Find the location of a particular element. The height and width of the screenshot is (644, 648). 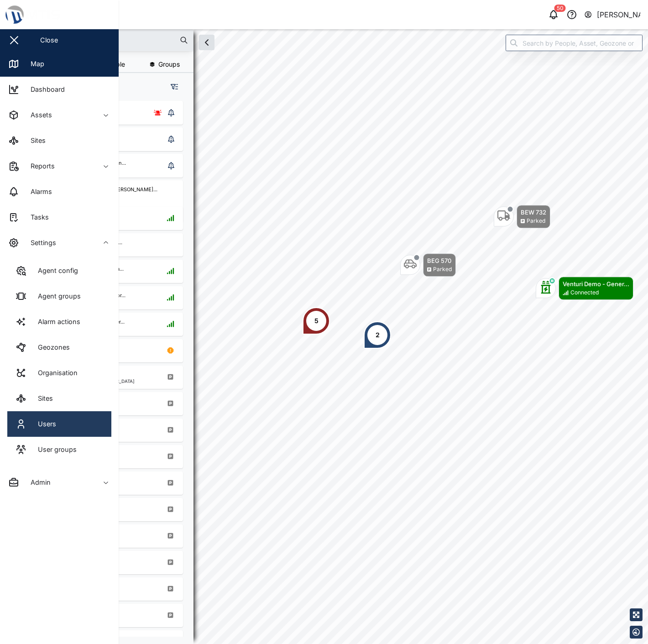

div: Venturi Demo - Gener... is located at coordinates (596, 284).